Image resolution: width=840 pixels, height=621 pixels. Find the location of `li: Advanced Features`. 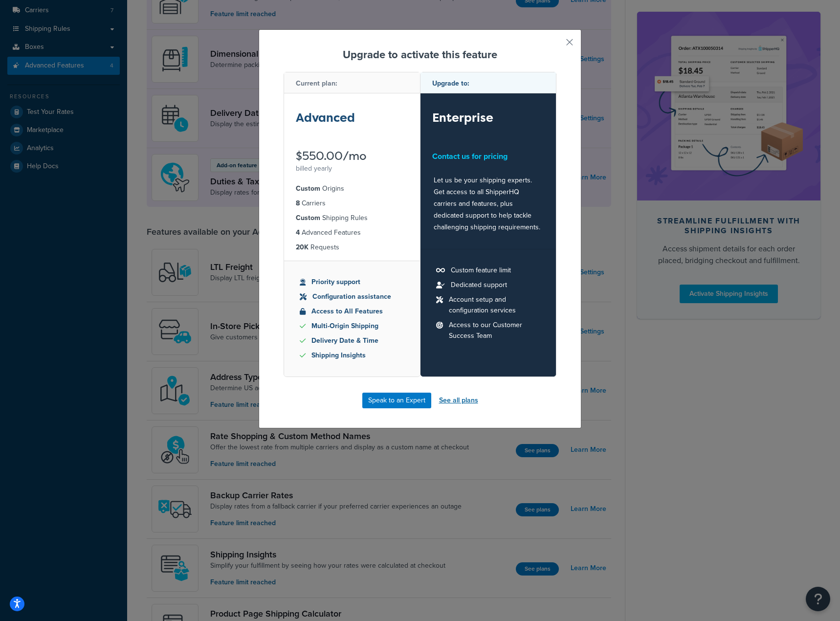

li: Advanced Features is located at coordinates (352, 233).